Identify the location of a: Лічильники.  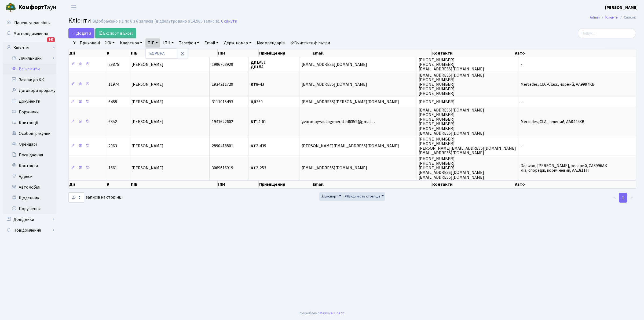
(31, 58).